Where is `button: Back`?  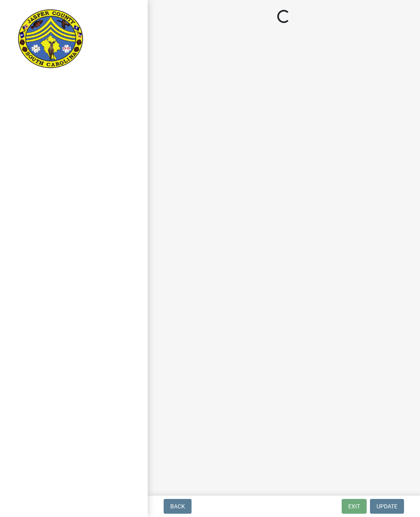 button: Back is located at coordinates (178, 506).